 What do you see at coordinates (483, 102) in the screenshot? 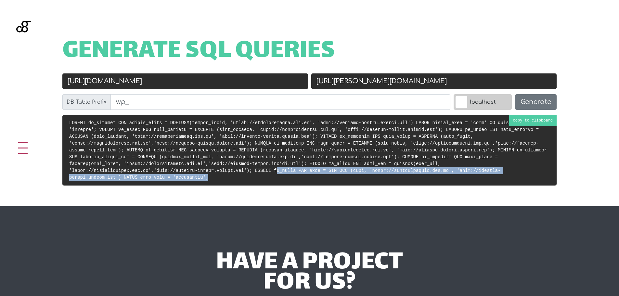
I see `label: localhost` at bounding box center [483, 102].